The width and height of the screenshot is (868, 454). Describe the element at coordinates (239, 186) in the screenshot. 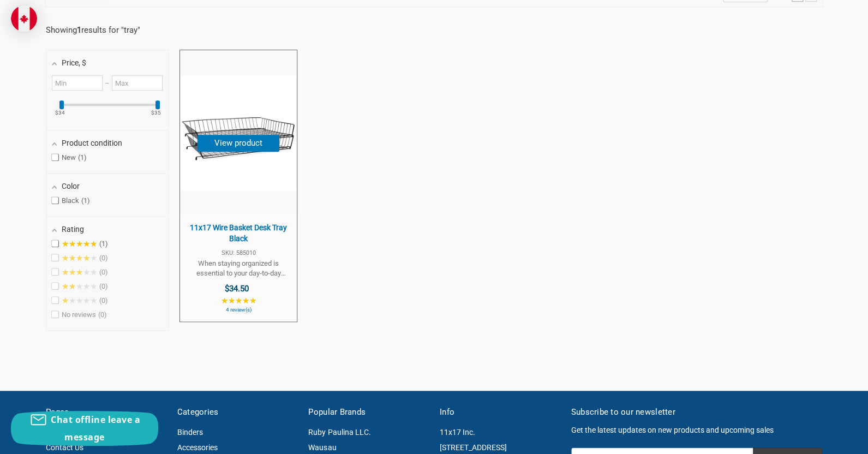

I see `a: 11x17 Wire Basket Desk Tray Black` at that location.